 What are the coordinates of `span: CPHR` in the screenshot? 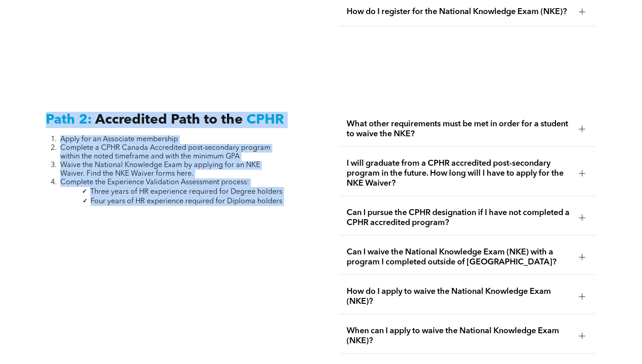 It's located at (265, 120).